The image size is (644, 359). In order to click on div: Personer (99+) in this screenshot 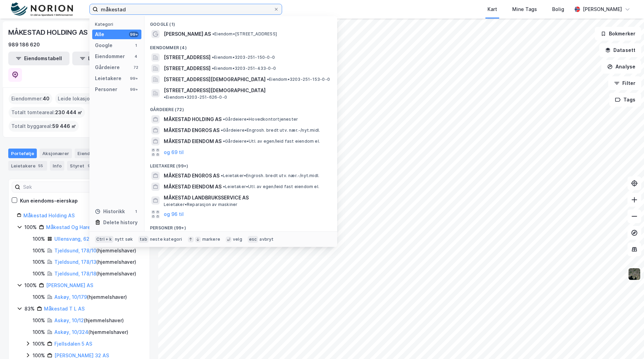, I will do `click(241, 225)`.